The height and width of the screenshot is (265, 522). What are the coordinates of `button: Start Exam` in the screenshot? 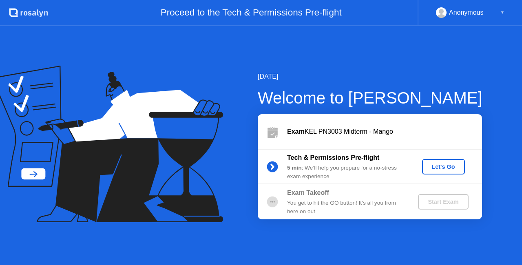 It's located at (442, 202).